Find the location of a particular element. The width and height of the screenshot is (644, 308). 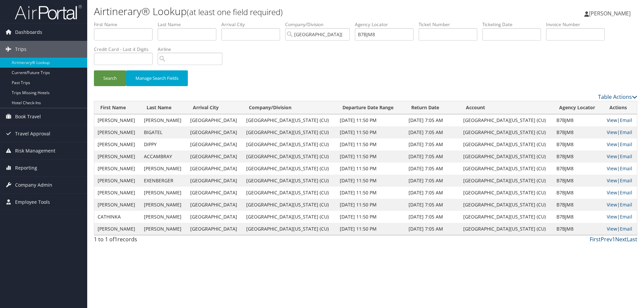

th: Account: activate to sort column ascending is located at coordinates (507, 108).